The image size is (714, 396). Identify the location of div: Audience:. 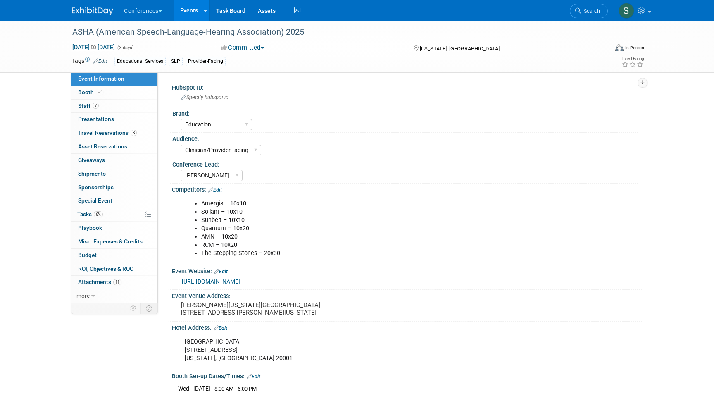
(405, 138).